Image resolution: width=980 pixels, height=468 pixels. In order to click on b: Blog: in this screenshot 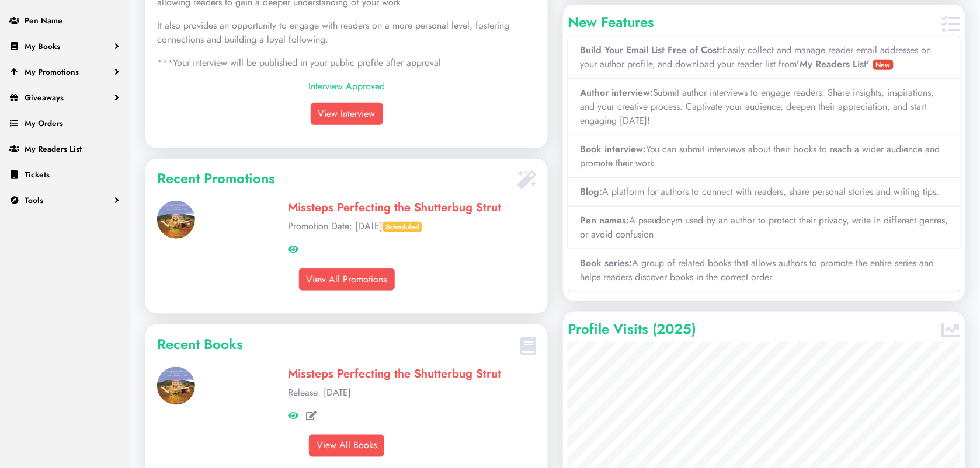, I will do `click(591, 192)`.